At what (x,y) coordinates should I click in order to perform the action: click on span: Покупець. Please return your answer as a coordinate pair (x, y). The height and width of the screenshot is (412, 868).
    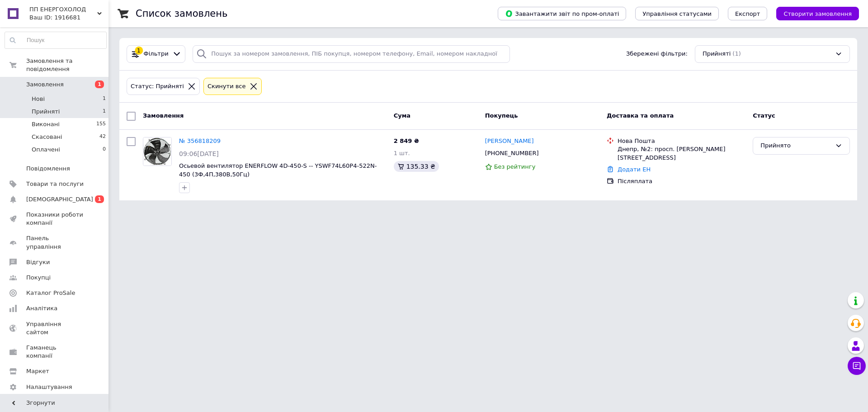
    Looking at the image, I should click on (501, 116).